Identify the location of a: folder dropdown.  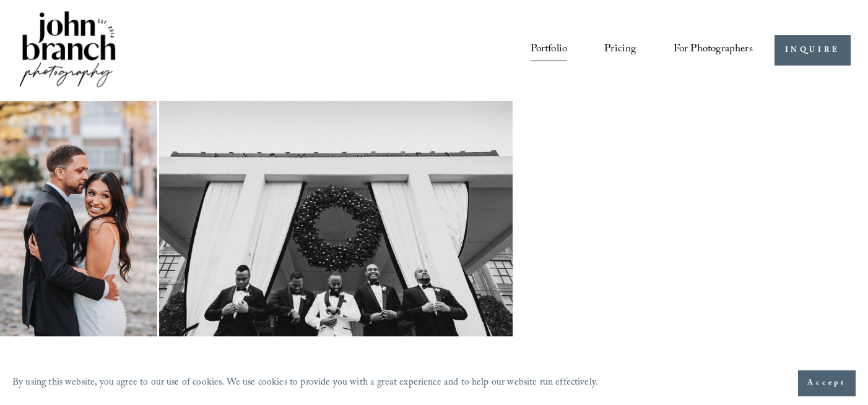
(713, 51).